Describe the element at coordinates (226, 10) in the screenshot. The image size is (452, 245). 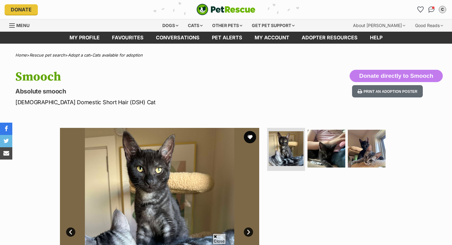
I see `img: logo-cat-932fe2b9b8326f06289b0f2fb663e598f794de774fb13d1741a6617ecf9a85b4.svg` at that location.